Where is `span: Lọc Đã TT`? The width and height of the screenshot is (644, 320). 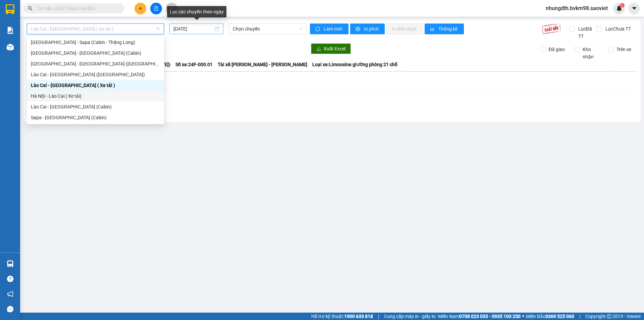
span: Lọc Đã TT is located at coordinates (586, 32).